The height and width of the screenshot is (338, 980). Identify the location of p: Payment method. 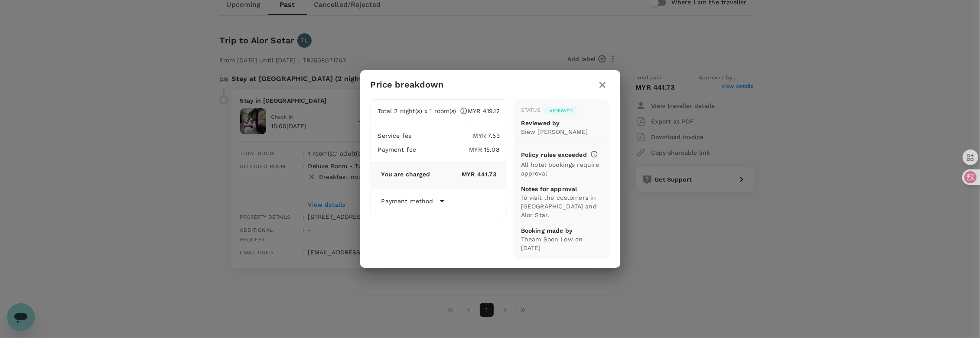
(408, 202).